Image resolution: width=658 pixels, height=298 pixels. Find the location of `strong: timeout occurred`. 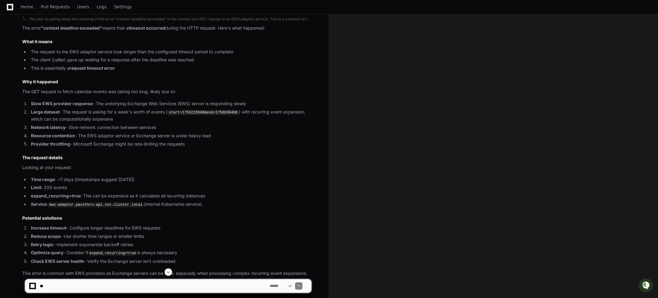

strong: timeout occurred is located at coordinates (147, 28).